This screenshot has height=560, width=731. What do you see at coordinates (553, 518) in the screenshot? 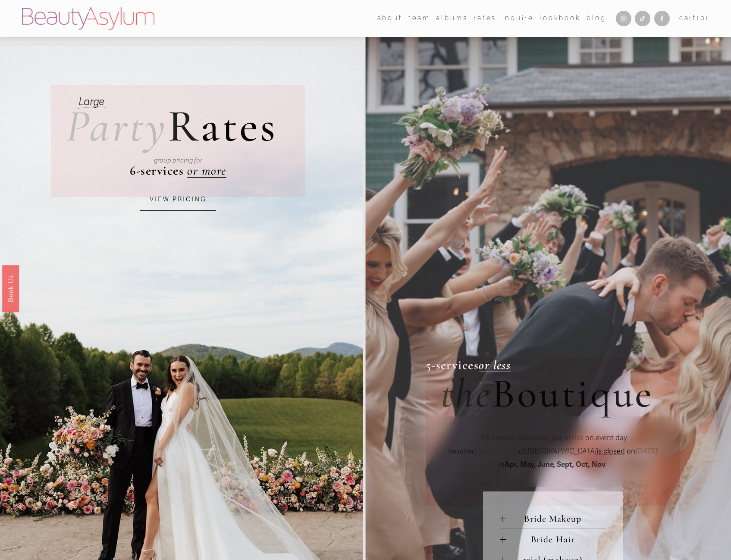
I see `button: Bride Makeup` at bounding box center [553, 518].